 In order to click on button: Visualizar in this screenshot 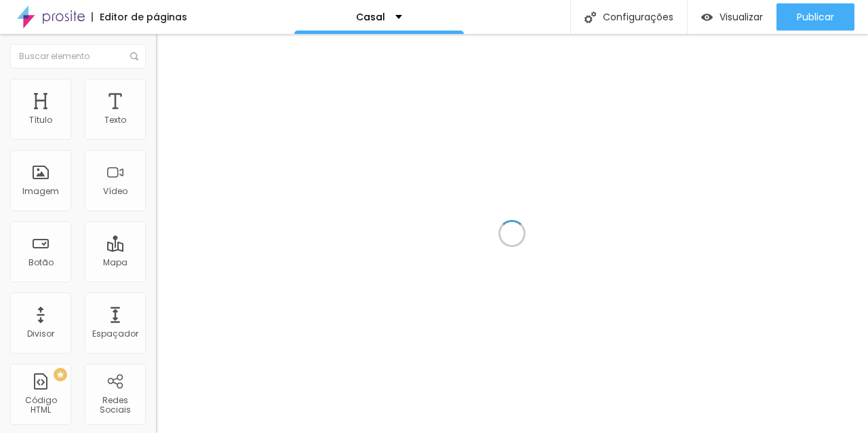, I will do `click(732, 17)`.